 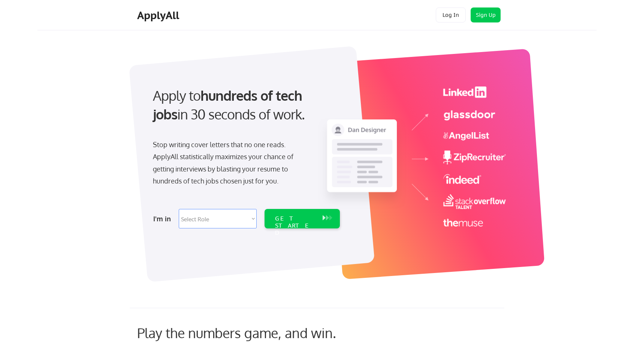 What do you see at coordinates (164, 219) in the screenshot?
I see `div: I'm in` at bounding box center [164, 219].